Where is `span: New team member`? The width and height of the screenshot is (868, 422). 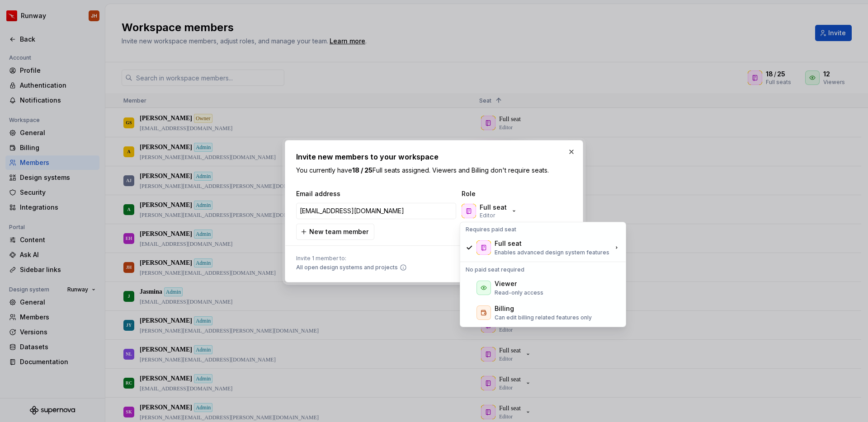 span: New team member is located at coordinates (338, 232).